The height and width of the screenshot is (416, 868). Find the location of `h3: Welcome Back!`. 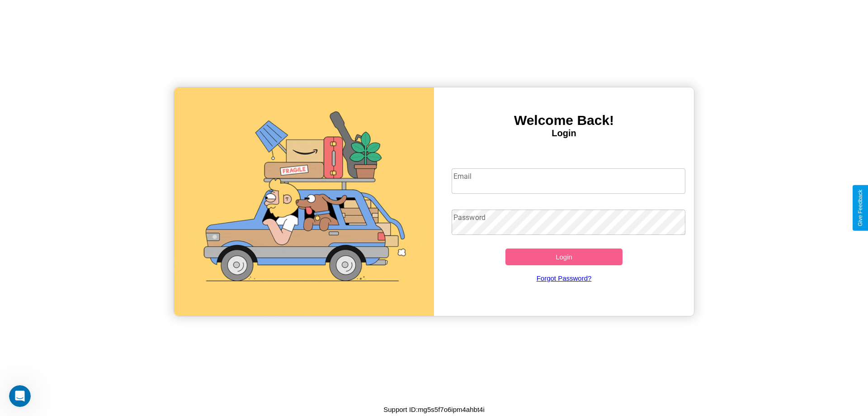

h3: Welcome Back! is located at coordinates (563, 120).